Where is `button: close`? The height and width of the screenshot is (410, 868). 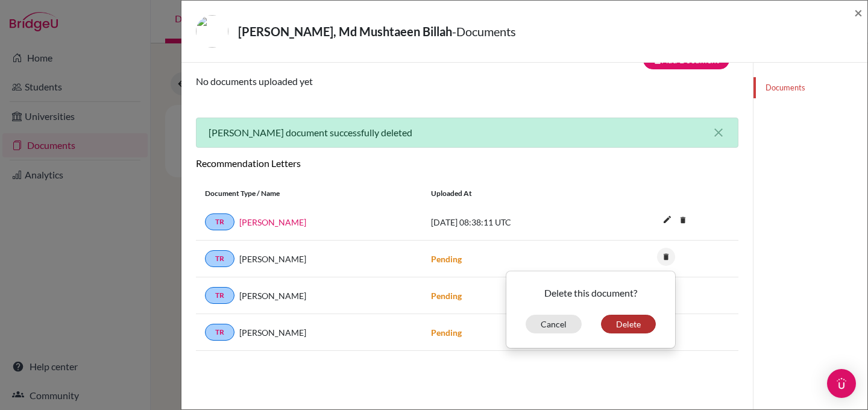 button: close is located at coordinates (718, 133).